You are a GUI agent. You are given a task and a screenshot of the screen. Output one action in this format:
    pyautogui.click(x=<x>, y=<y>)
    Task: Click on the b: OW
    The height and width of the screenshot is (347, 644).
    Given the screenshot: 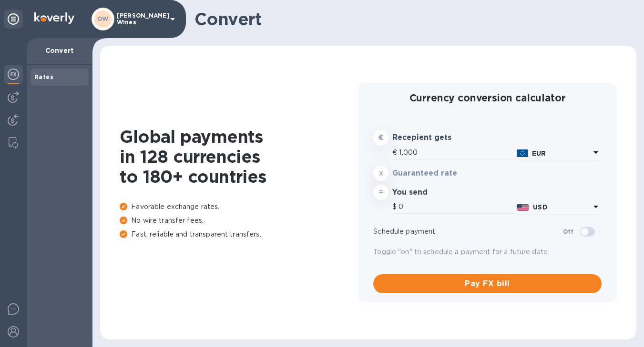 What is the action you would take?
    pyautogui.click(x=103, y=19)
    